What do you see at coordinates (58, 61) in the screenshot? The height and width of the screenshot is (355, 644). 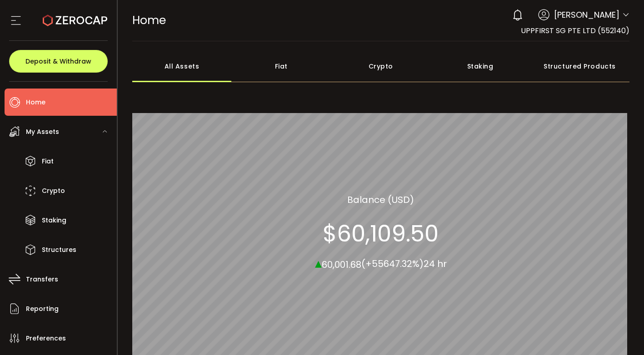 I see `button: Deposit & Withdraw` at bounding box center [58, 61].